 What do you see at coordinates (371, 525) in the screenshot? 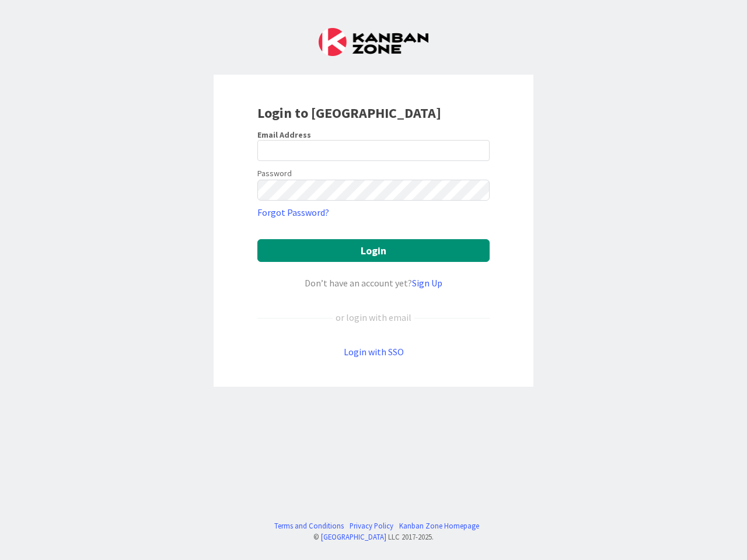
I see `a: Privacy Policy` at bounding box center [371, 525].